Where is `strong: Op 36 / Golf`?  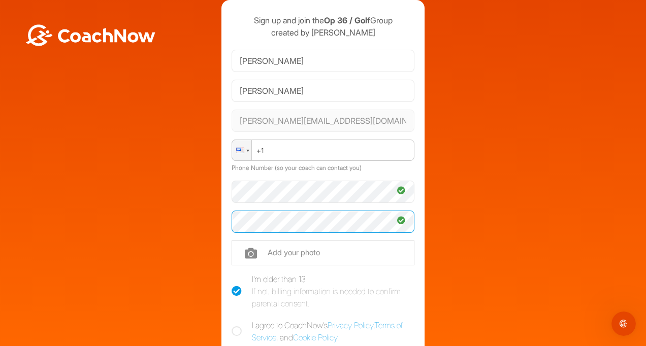 strong: Op 36 / Golf is located at coordinates (347, 20).